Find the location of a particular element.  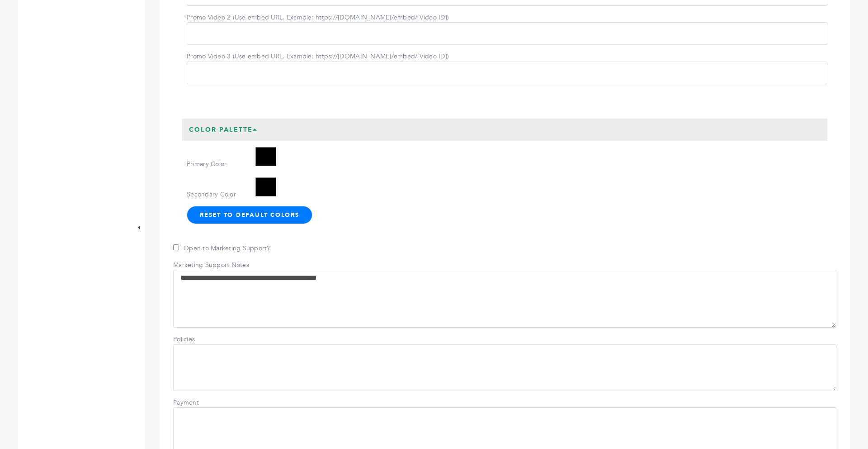

label: Open to Marketing Support? is located at coordinates (222, 248).